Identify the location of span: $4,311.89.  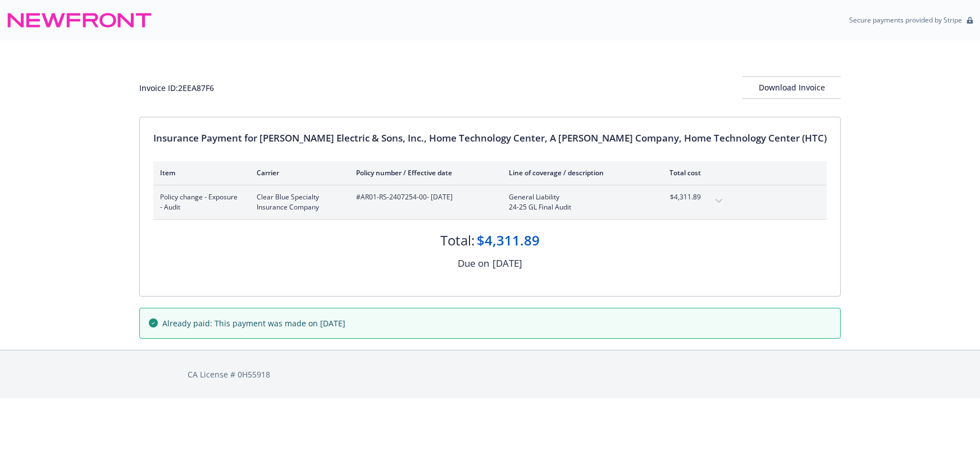
(680, 197).